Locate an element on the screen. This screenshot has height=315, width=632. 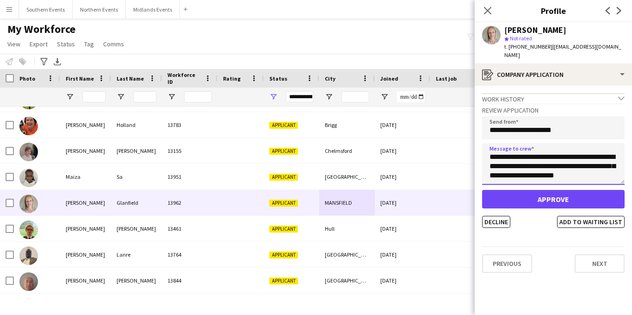
button: Add to waiting list is located at coordinates (591, 222).